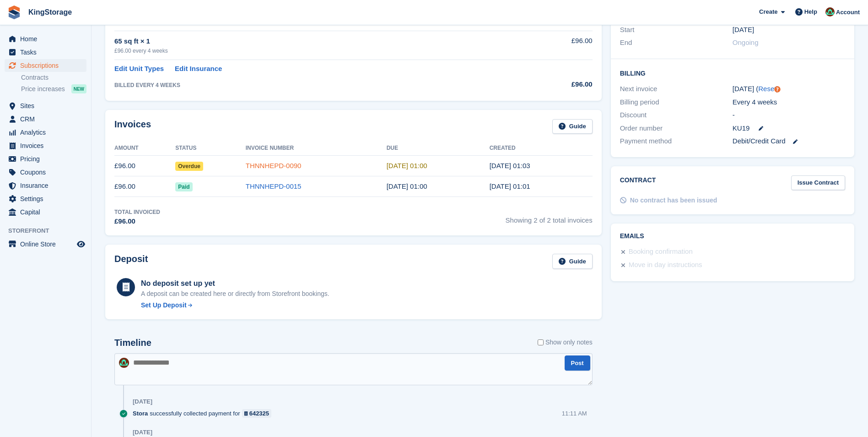 This screenshot has height=437, width=868. Describe the element at coordinates (257, 413) in the screenshot. I see `a: 642325` at that location.